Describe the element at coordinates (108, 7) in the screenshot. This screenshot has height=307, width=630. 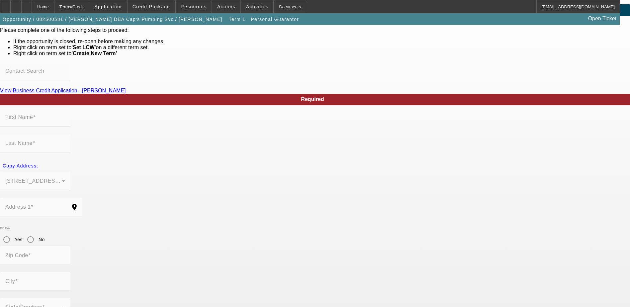
I see `button: Application` at that location.